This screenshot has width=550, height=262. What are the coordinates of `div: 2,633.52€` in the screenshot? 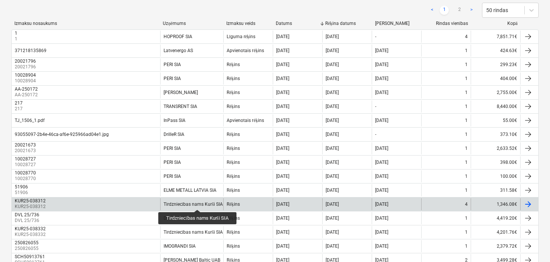 It's located at (495, 148).